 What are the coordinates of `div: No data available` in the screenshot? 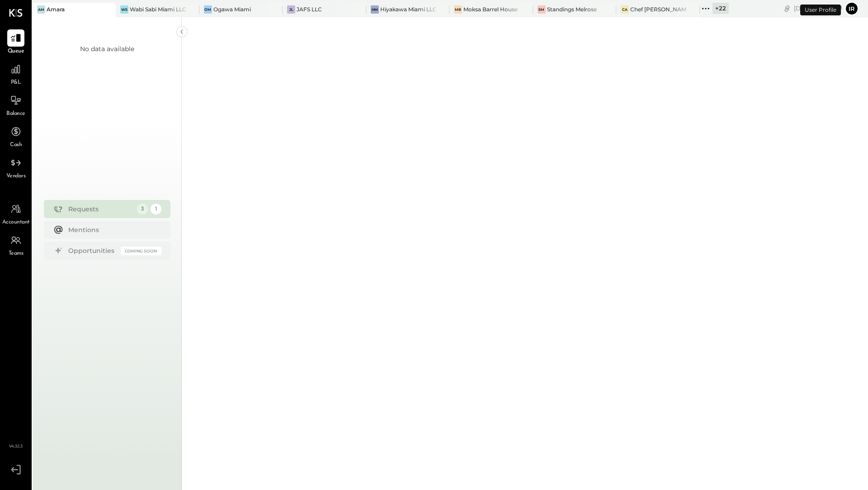 It's located at (107, 49).